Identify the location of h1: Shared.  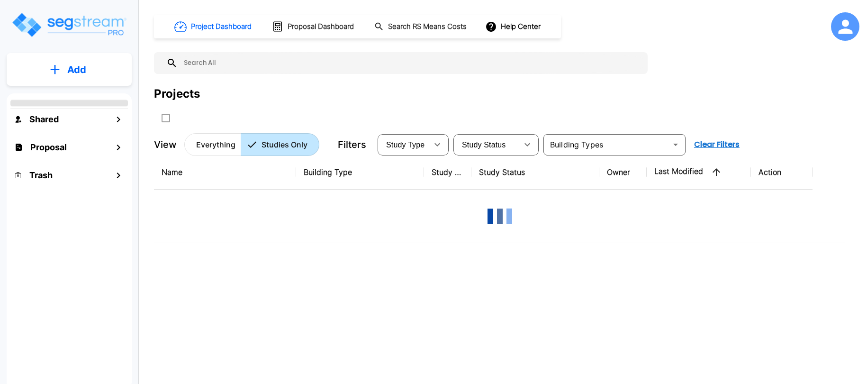
(44, 119).